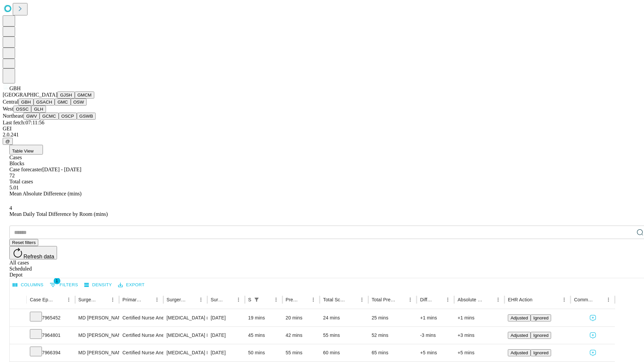 Image resolution: width=644 pixels, height=362 pixels. What do you see at coordinates (33, 253) in the screenshot?
I see `button: Refresh data` at bounding box center [33, 253].